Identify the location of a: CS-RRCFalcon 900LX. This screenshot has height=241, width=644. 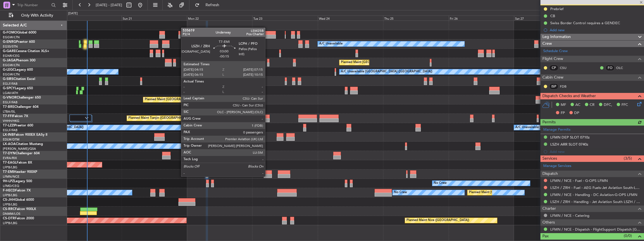
(20, 209).